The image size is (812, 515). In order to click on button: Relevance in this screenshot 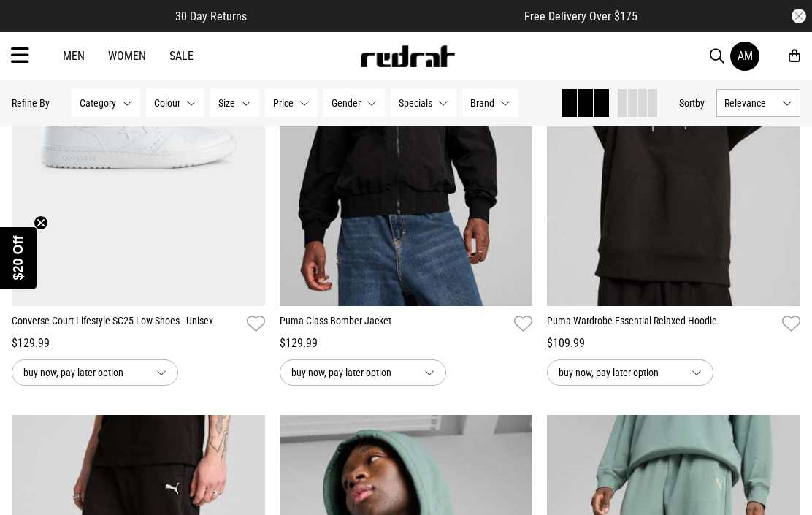, I will do `click(758, 103)`.